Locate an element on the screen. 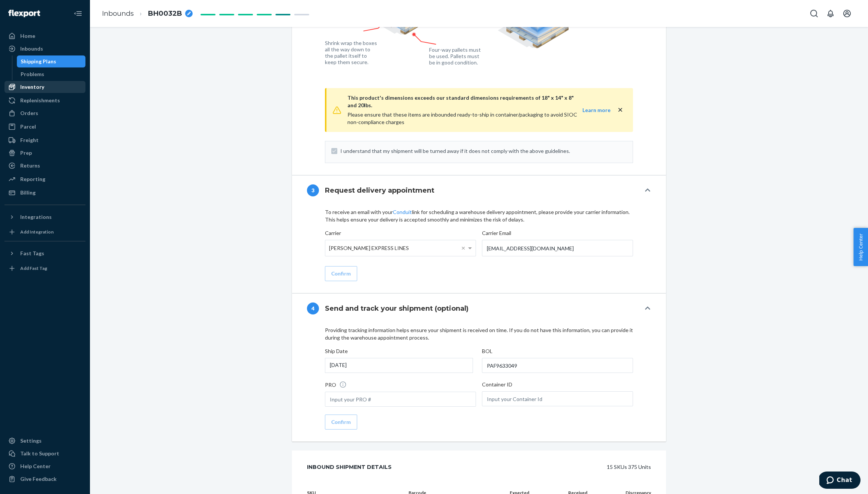 Image resolution: width=868 pixels, height=494 pixels. label: Carrier Email is located at coordinates (558, 244).